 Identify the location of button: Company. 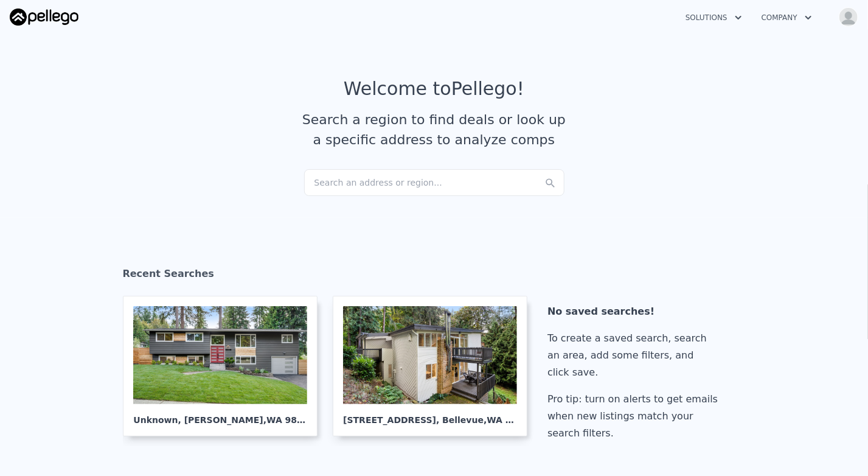
(786, 18).